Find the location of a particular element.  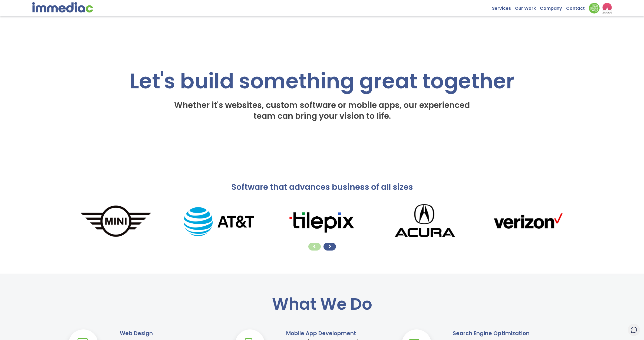

a: Contact is located at coordinates (578, 7).